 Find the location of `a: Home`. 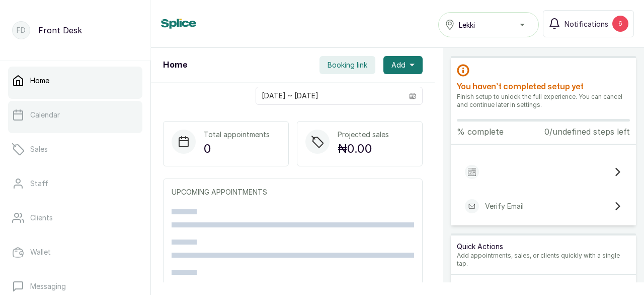

a: Home is located at coordinates (75, 81).